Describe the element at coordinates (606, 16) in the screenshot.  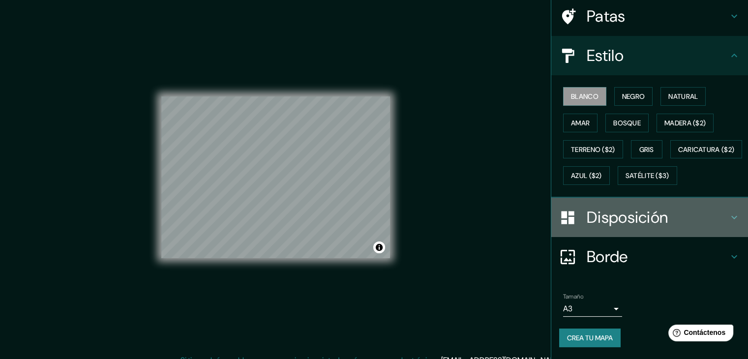
I see `font: Patas` at that location.